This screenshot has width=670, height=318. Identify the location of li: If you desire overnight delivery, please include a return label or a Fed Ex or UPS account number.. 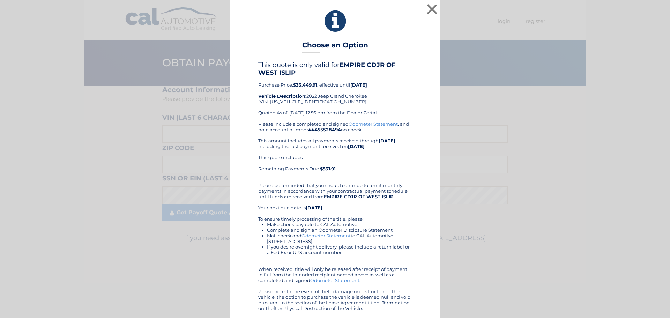
(339, 249).